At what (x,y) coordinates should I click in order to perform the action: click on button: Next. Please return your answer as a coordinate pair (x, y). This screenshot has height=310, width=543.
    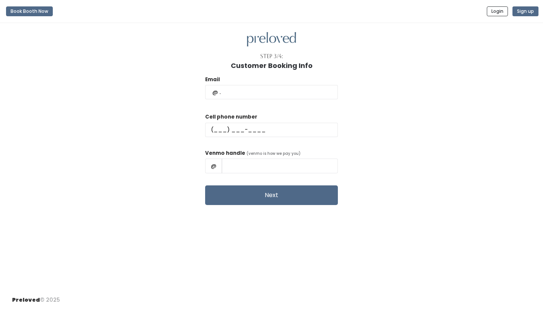
    Looking at the image, I should click on (272, 195).